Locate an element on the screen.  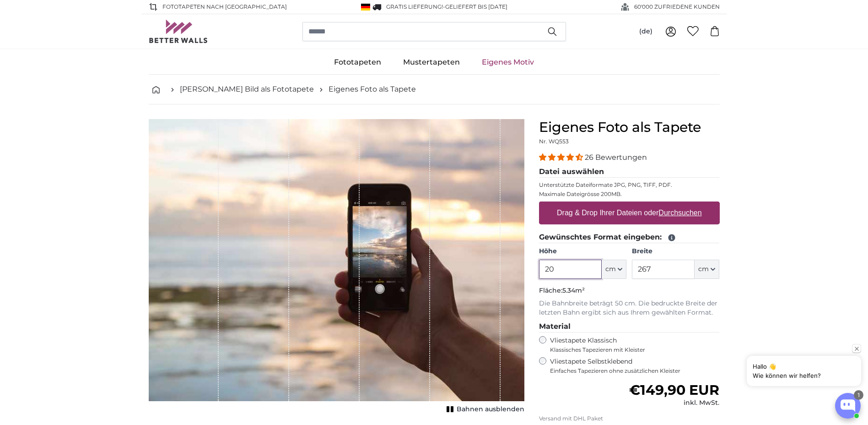
div: inkl. MwSt. is located at coordinates (674, 403).